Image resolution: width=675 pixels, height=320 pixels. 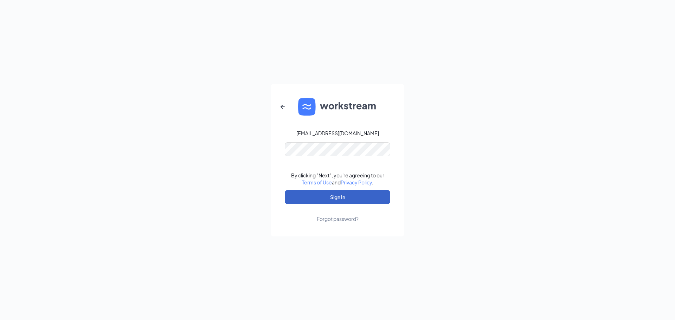 What do you see at coordinates (356, 182) in the screenshot?
I see `a: Privacy Policy` at bounding box center [356, 182].